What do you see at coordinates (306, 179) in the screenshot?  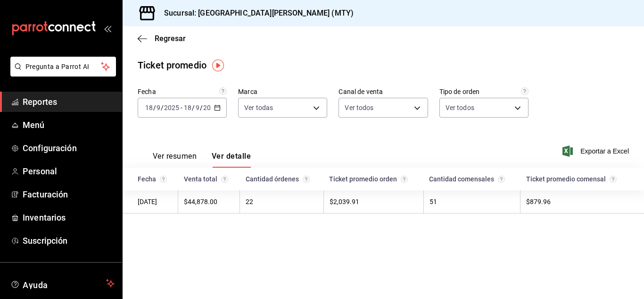 I see `svg: Cantidad de órdenes en el día.` at bounding box center [306, 179].